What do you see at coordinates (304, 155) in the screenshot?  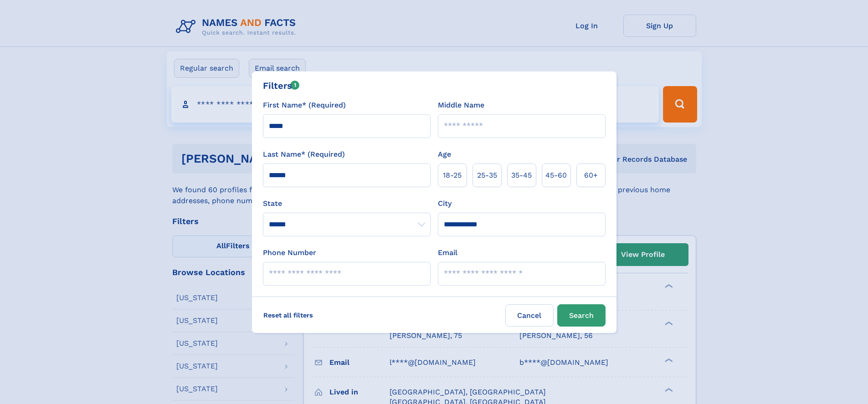 I see `label: Last Name* (Required)` at bounding box center [304, 155].